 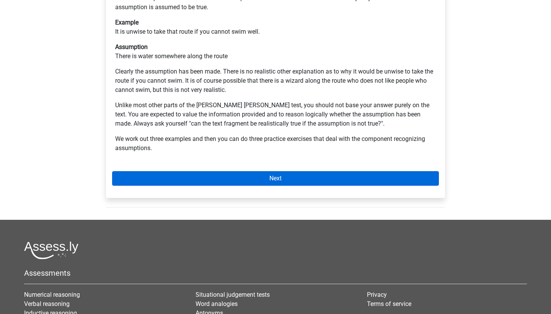 I want to click on a: Verbal reasoning, so click(x=47, y=304).